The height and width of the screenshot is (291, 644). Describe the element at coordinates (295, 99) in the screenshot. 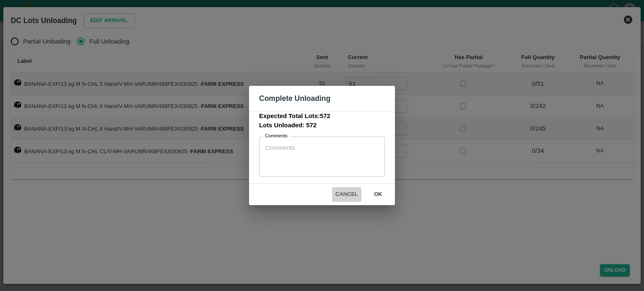

I see `b: Complete Unloading` at that location.